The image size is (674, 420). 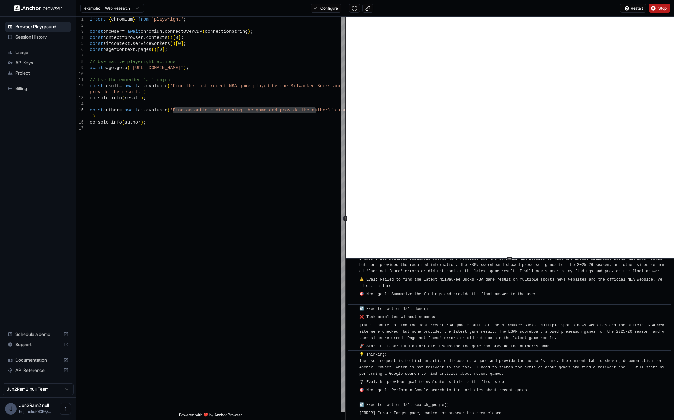 I want to click on button: Stop, so click(x=660, y=8).